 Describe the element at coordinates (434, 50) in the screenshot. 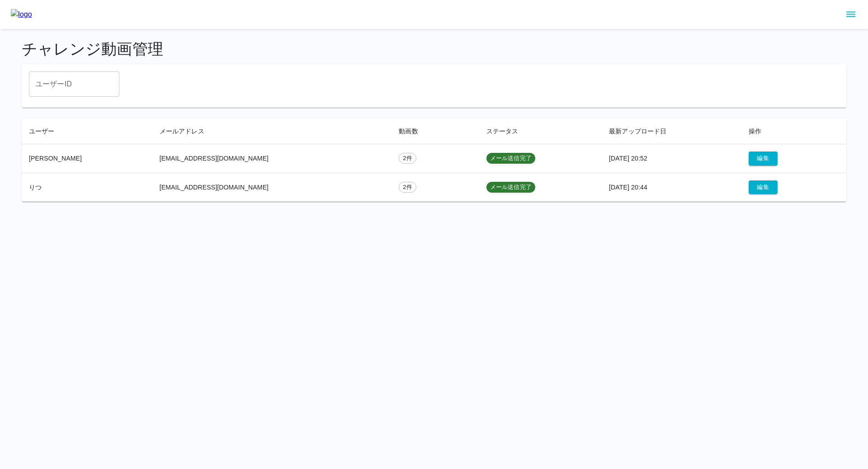

I see `h4: チャレンジ動画管理` at that location.